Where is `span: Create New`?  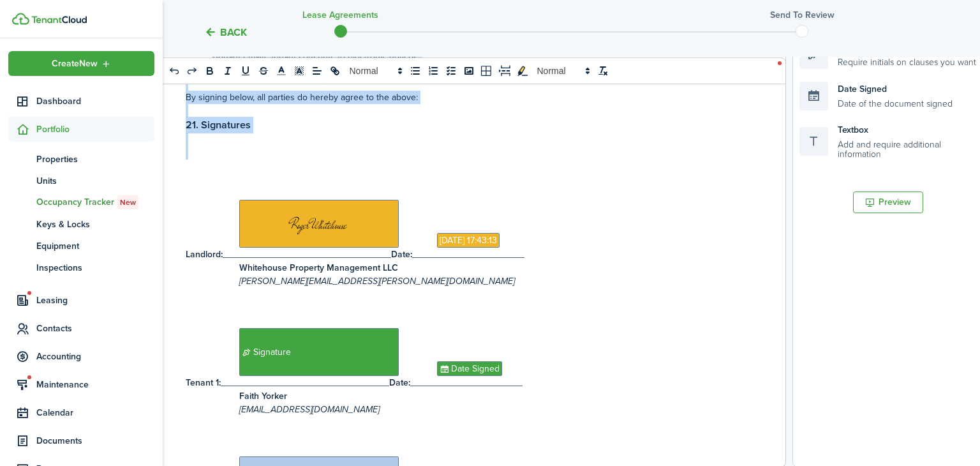 span: Create New is located at coordinates (75, 64).